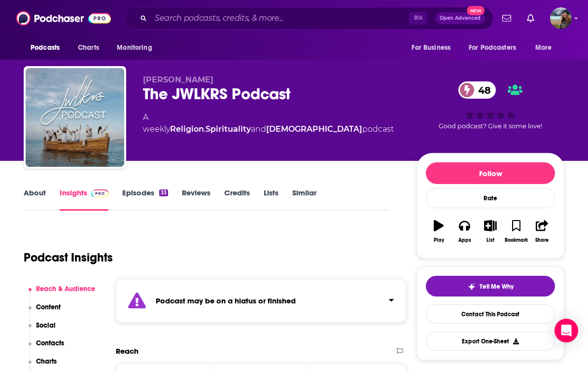 The image size is (588, 372). Describe the element at coordinates (68, 258) in the screenshot. I see `h1: Podcast Insights` at that location.